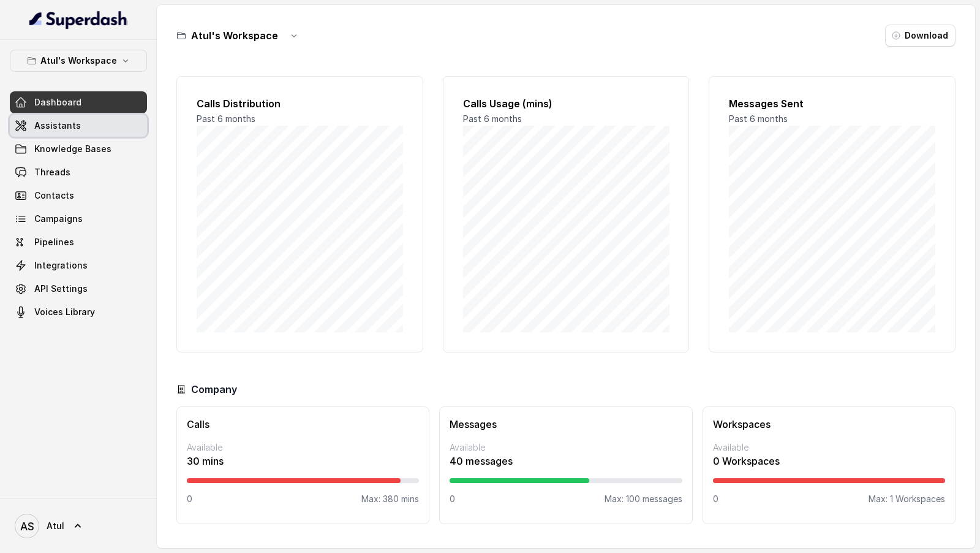  What do you see at coordinates (58, 126) in the screenshot?
I see `span: Assistants` at bounding box center [58, 126].